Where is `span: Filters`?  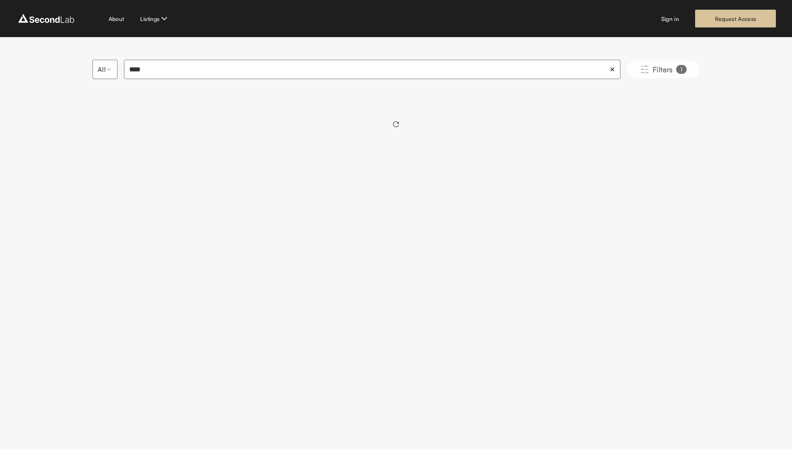 span: Filters is located at coordinates (662, 69).